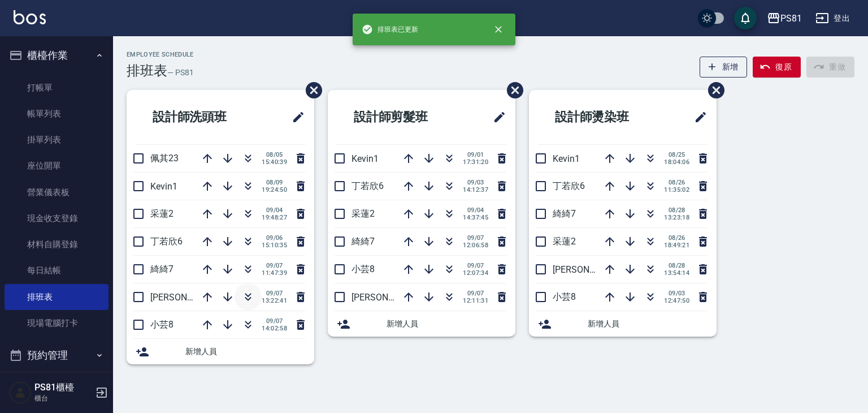 This screenshot has height=413, width=868. I want to click on button: 復原, so click(777, 67).